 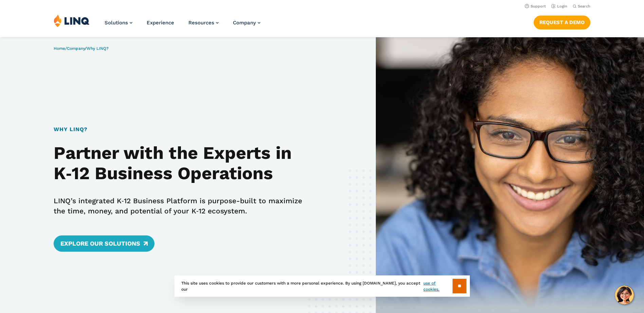 I want to click on h1: Why LINQ?, so click(x=180, y=129).